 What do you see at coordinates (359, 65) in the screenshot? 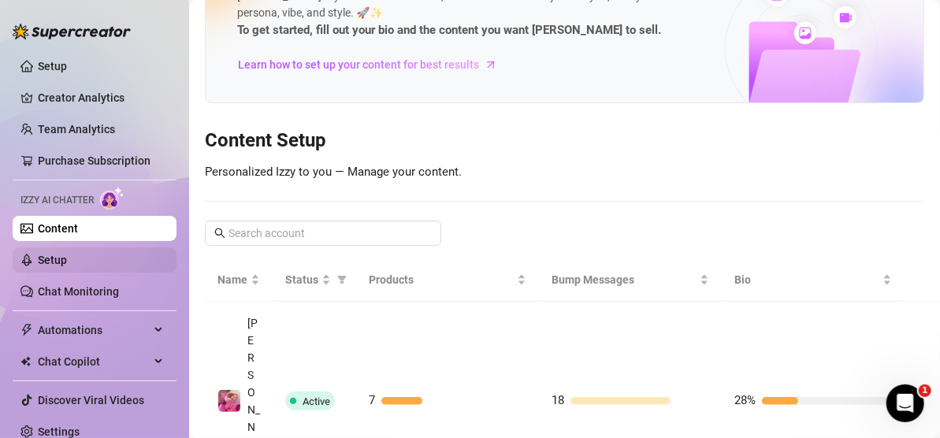
I see `span: Learn how to set up your content for best results` at bounding box center [359, 65].